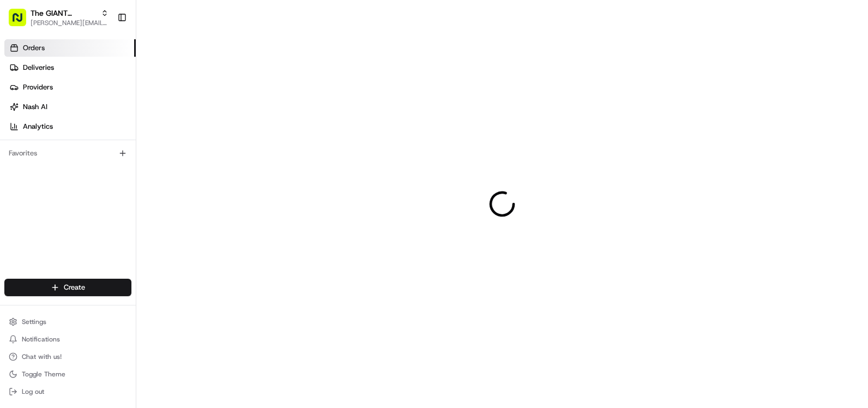  Describe the element at coordinates (70, 107) in the screenshot. I see `a: Nash AI` at that location.